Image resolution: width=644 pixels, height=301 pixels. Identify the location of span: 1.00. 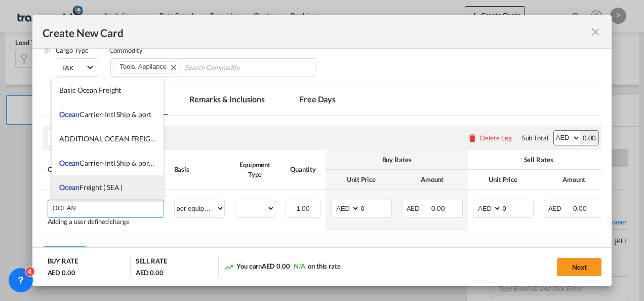
(303, 209).